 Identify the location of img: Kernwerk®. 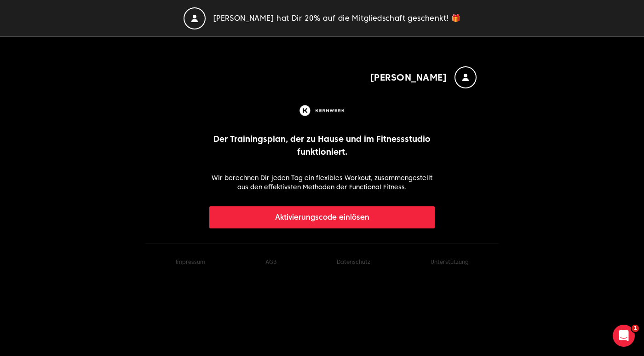
(322, 110).